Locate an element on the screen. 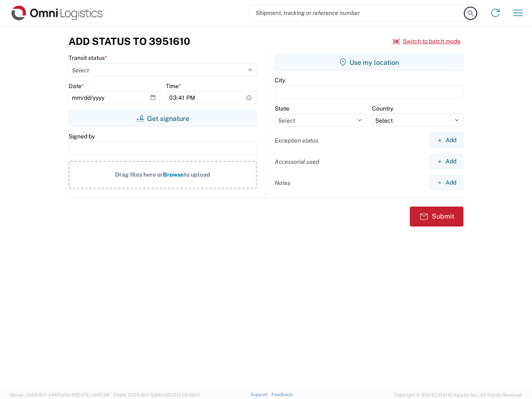 The width and height of the screenshot is (532, 399). span: Server: 2025.19.0-d447cefac8f is located at coordinates (60, 395).